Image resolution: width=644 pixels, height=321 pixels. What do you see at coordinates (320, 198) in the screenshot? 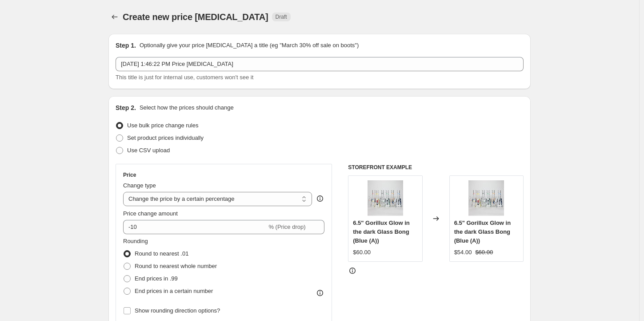
I see `div: help` at bounding box center [320, 198].